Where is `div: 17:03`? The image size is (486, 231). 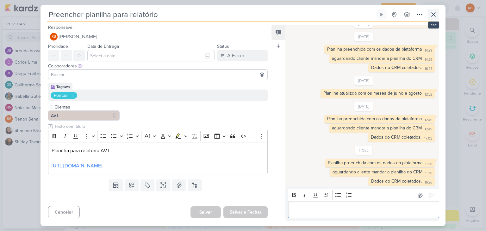
div: 17:03 is located at coordinates (428, 139).